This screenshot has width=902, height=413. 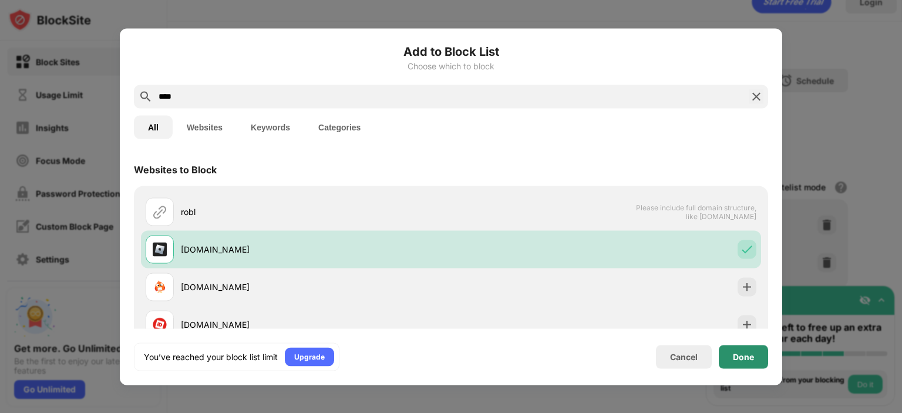 What do you see at coordinates (270, 127) in the screenshot?
I see `button: Keywords` at bounding box center [270, 127].